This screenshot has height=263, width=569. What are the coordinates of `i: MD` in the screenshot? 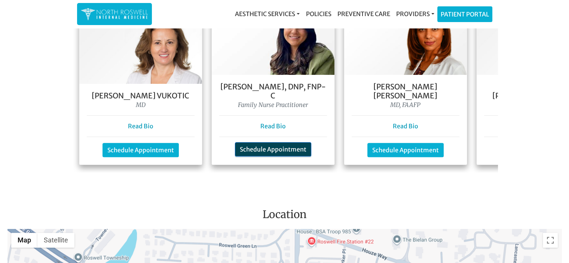 It's located at (141, 105).